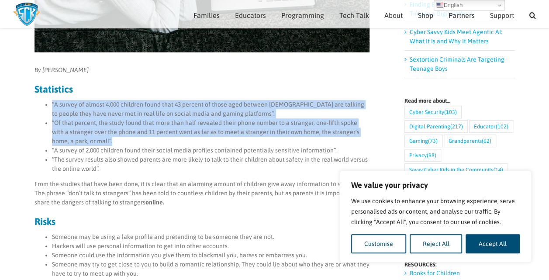  Describe the element at coordinates (460, 264) in the screenshot. I see `h4: RESOURCES:` at that location.